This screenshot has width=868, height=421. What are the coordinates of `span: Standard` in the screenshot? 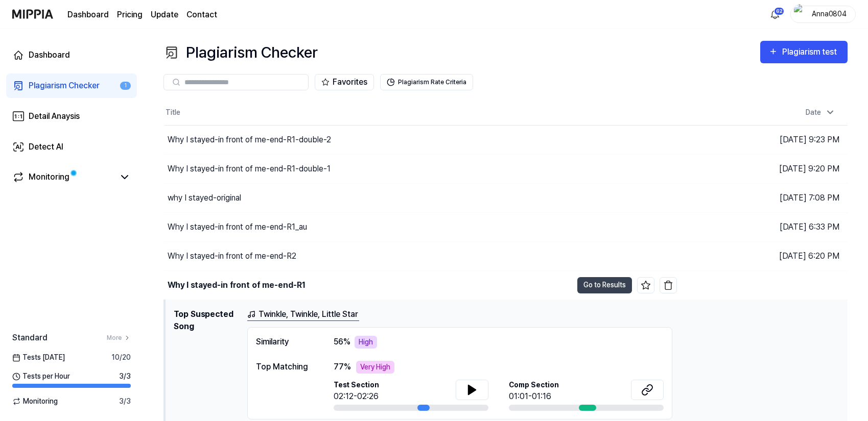 It's located at (30, 338).